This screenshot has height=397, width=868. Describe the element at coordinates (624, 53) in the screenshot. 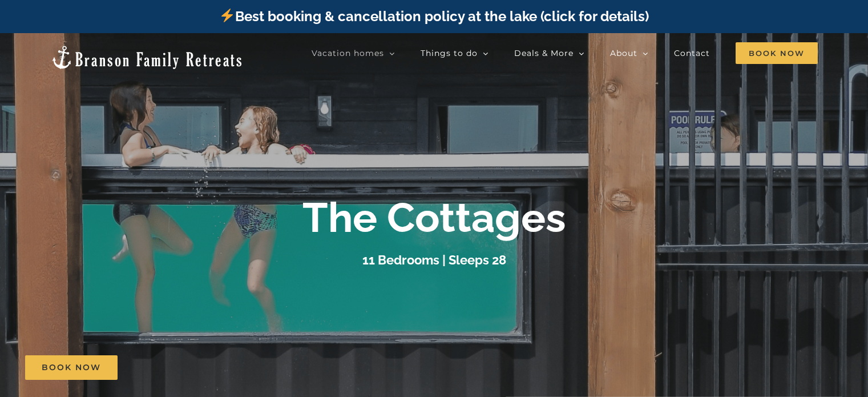

I see `span: About` at that location.